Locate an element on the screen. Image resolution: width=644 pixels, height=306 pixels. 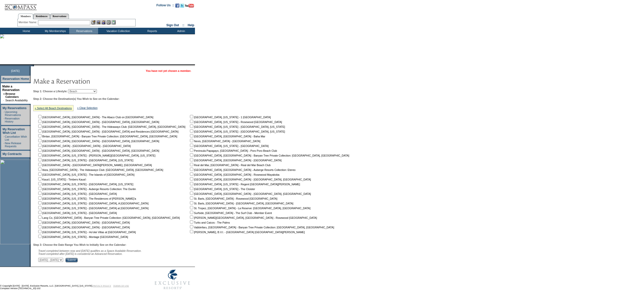
td: Vacation Collection is located at coordinates (118, 31).